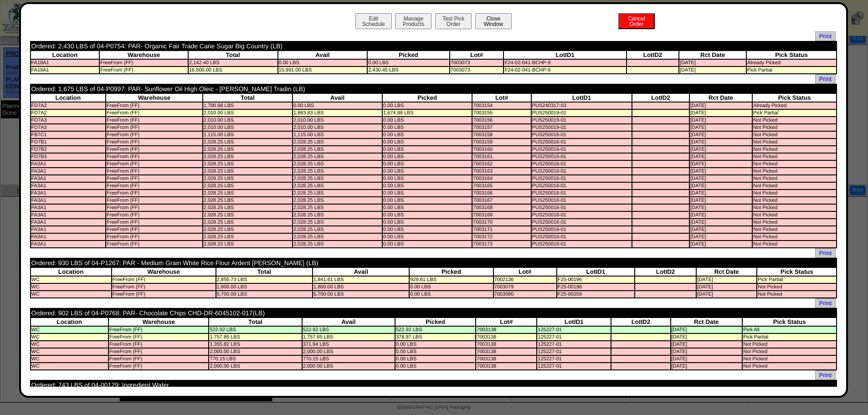  What do you see at coordinates (825, 303) in the screenshot?
I see `span: Print` at bounding box center [825, 303].